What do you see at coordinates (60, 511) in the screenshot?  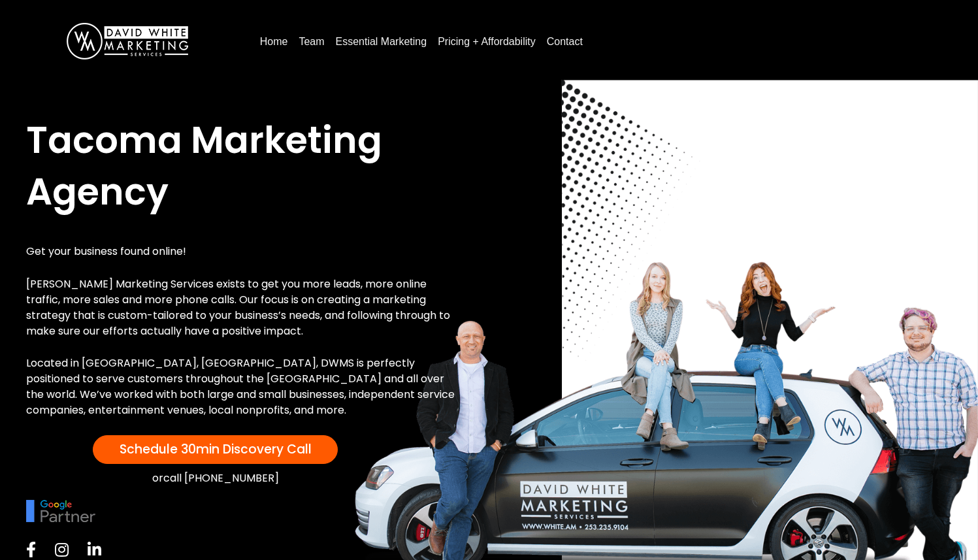 I see `img: google-partner` at bounding box center [60, 511].